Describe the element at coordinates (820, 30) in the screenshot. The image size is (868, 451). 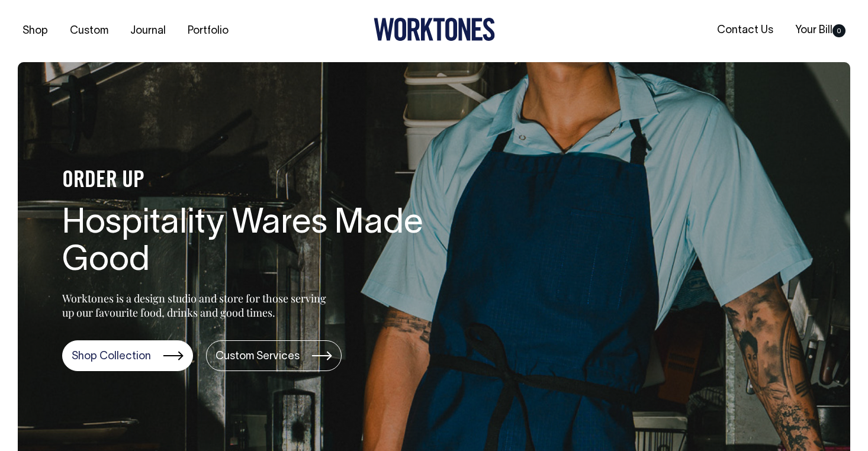
I see `a: Your Bill0` at that location.